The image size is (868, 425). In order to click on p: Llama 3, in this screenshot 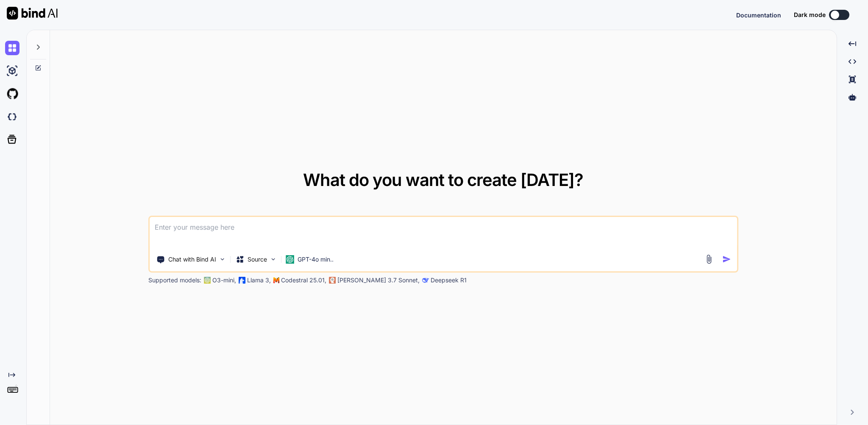, I will do `click(259, 280)`.